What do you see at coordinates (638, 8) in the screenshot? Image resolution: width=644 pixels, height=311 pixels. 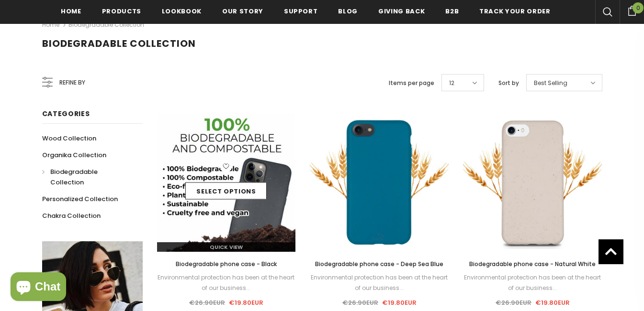 I see `span: 0` at bounding box center [638, 8].